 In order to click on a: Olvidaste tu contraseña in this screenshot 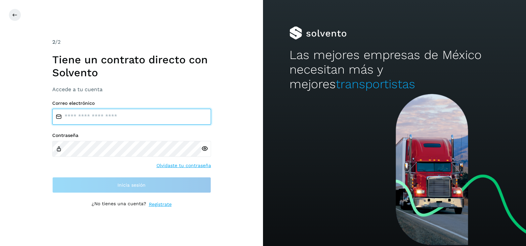, I will do `click(184, 165)`.